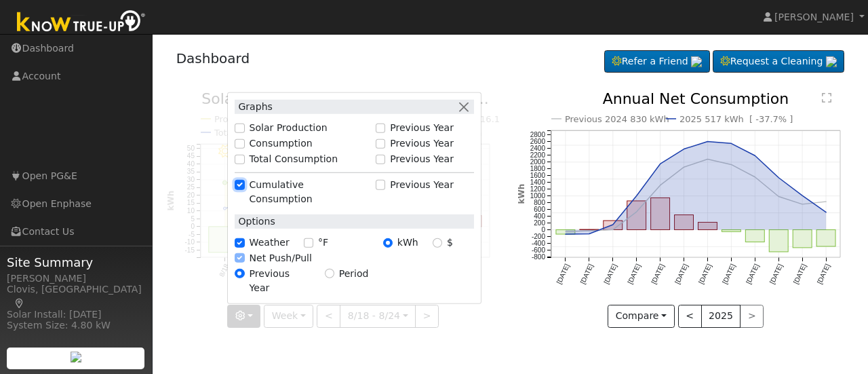 The width and height of the screenshot is (868, 374). What do you see at coordinates (778, 62) in the screenshot?
I see `a: Request a Cleaning` at bounding box center [778, 62].